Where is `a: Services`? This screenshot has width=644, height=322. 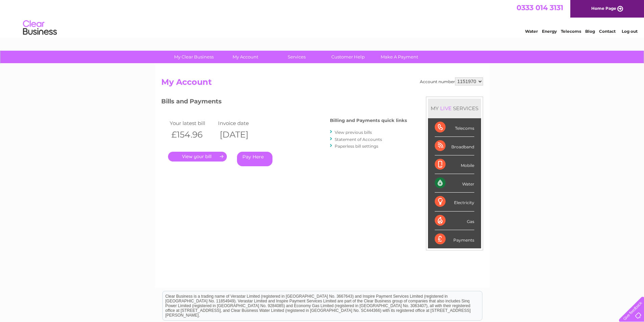 a: Services is located at coordinates (296, 57).